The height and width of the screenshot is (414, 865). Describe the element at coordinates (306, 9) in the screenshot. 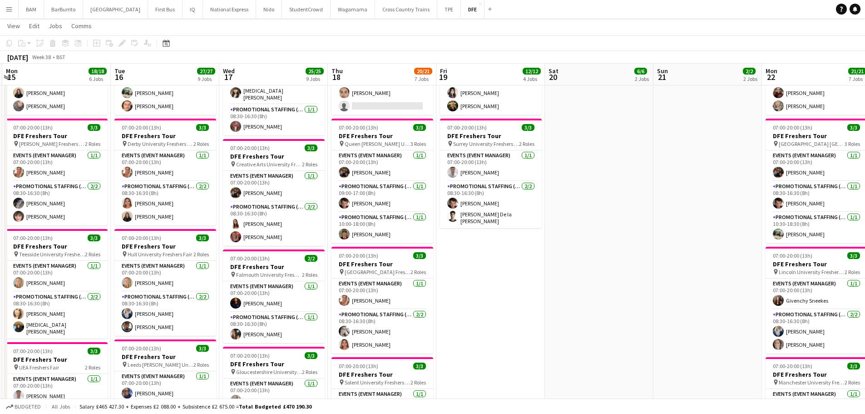

I see `button: StudentCrowd` at that location.